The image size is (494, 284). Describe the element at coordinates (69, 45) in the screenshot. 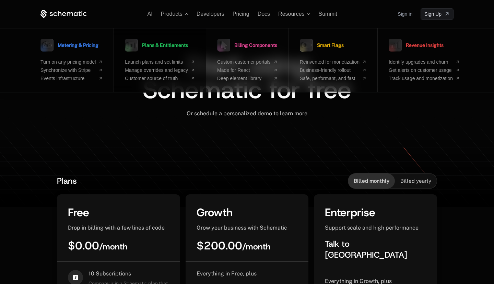

I see `a: Metering & Pricing` at that location.